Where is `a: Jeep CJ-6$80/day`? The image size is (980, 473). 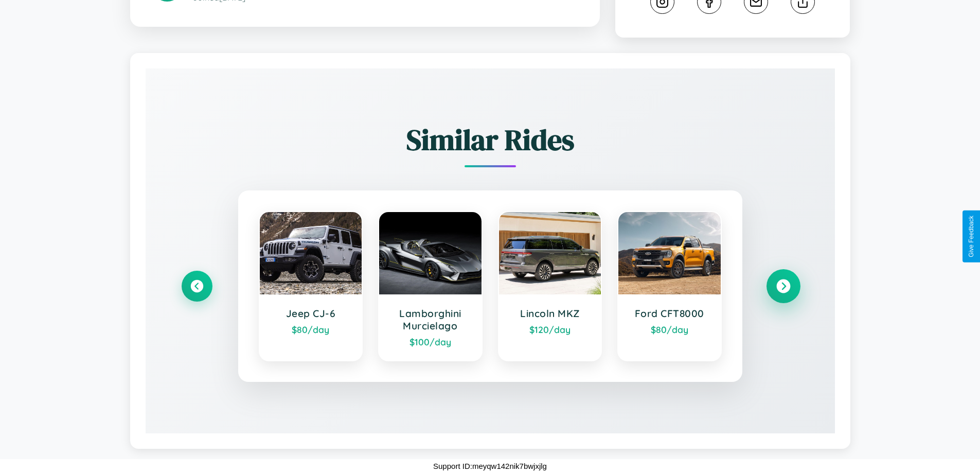 a: Jeep CJ-6$80/day is located at coordinates (311, 286).